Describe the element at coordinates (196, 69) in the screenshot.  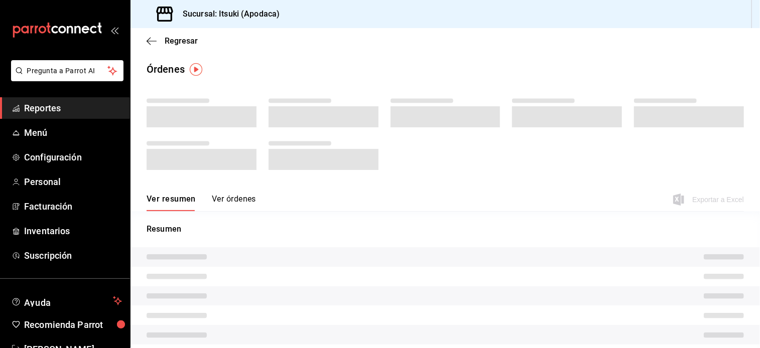
I see `button: Tooltip marker` at that location.